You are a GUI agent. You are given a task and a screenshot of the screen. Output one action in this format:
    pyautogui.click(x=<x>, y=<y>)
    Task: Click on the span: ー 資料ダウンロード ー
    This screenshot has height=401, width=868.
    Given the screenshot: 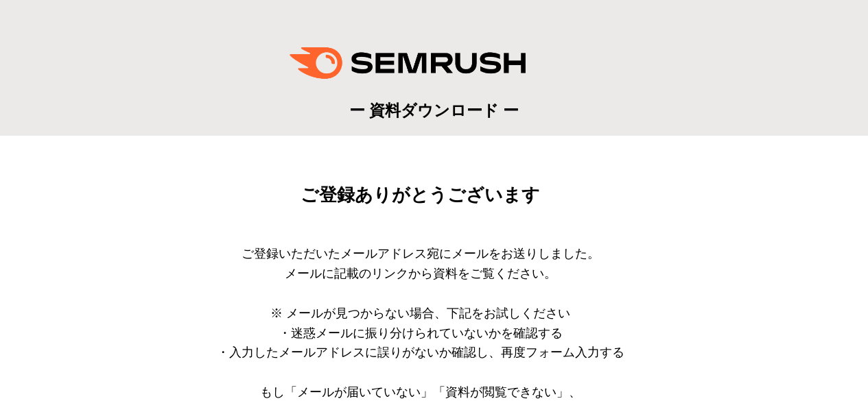 What is the action you would take?
    pyautogui.click(x=433, y=110)
    